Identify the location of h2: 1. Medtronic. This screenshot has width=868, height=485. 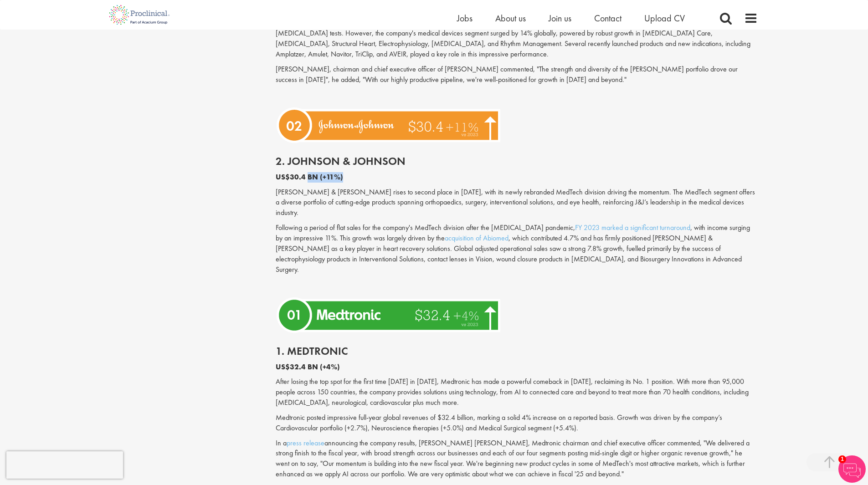
(516, 351).